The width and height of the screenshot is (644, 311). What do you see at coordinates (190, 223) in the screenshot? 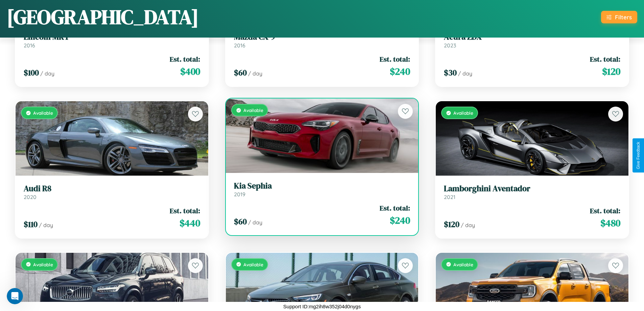
I see `span: $ 440` at bounding box center [190, 223].